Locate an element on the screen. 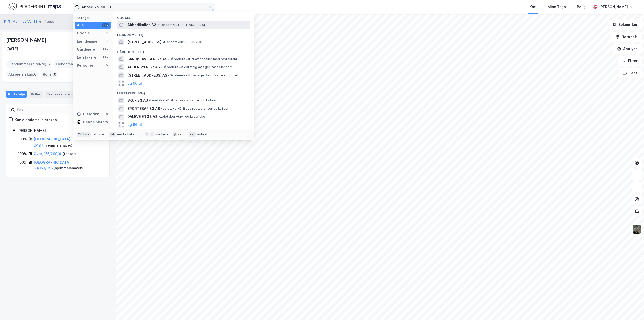  div: Alle is located at coordinates (80, 25).